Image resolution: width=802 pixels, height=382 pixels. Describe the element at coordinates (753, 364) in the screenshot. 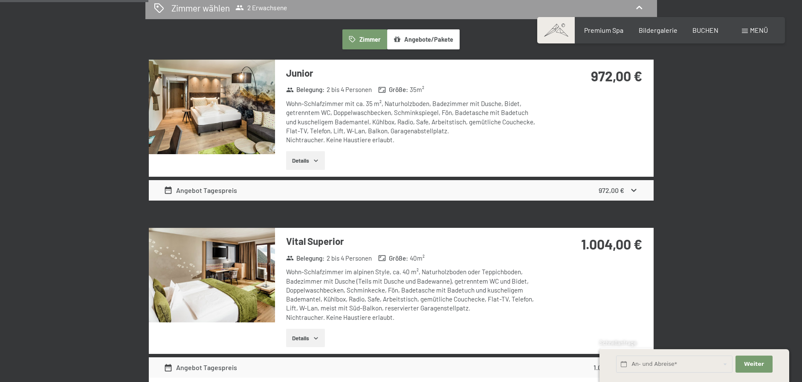

I see `span: Weiter` at that location.